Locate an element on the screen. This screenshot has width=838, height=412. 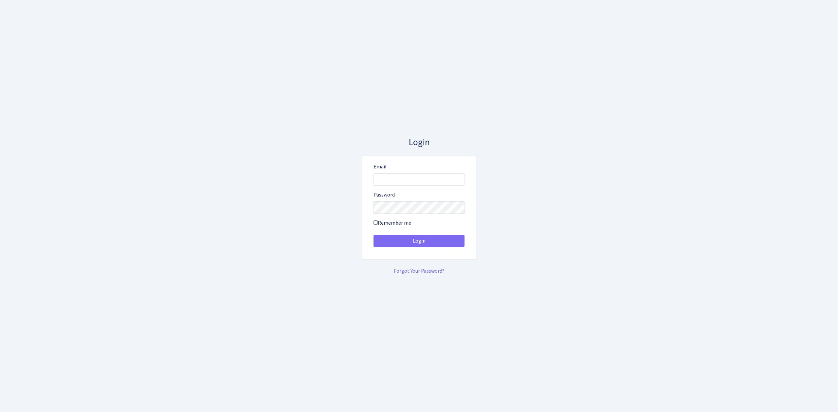
label: Remember me is located at coordinates (392, 223).